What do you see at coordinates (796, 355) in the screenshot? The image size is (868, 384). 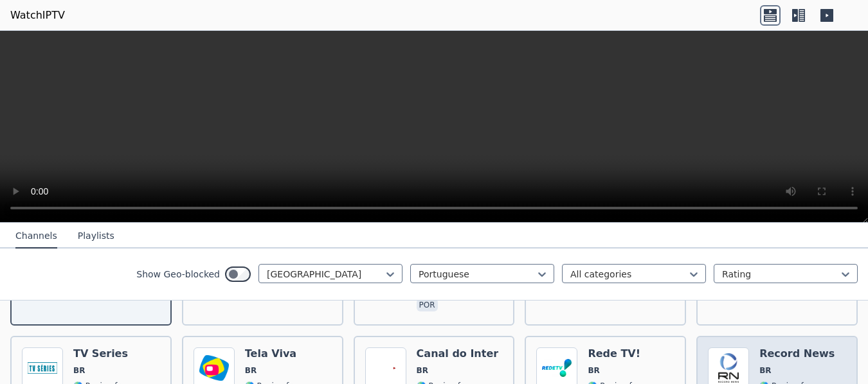 I see `h6: Record News` at bounding box center [796, 355].